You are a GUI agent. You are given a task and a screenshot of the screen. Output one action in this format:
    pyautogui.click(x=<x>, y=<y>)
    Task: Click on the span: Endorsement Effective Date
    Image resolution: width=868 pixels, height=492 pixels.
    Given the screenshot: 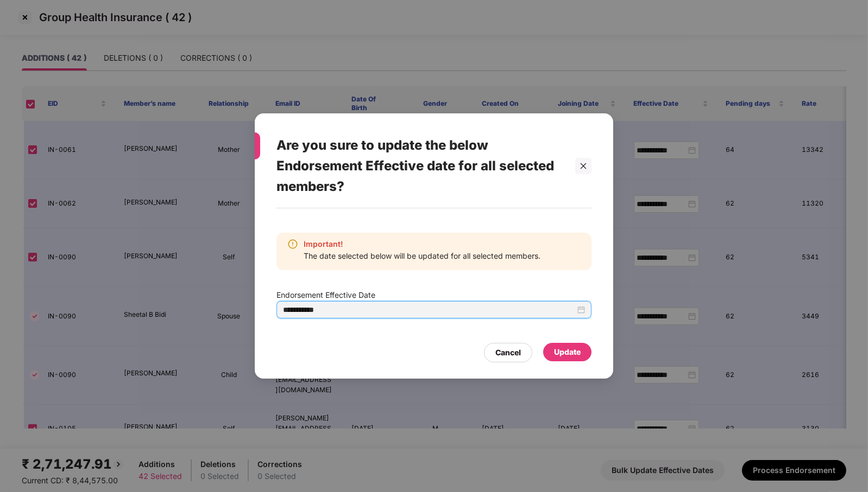 What is the action you would take?
    pyautogui.click(x=434, y=295)
    